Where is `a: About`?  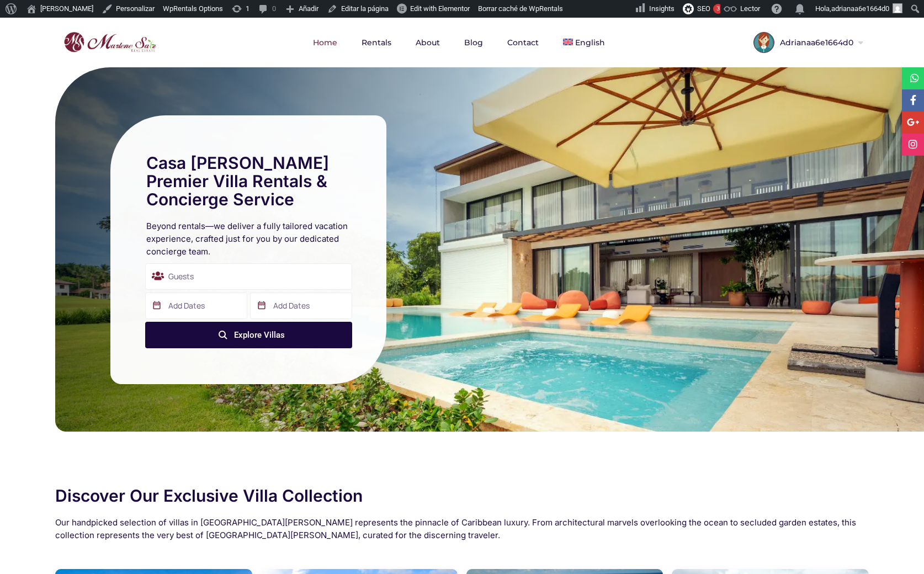 a: About is located at coordinates (428, 43).